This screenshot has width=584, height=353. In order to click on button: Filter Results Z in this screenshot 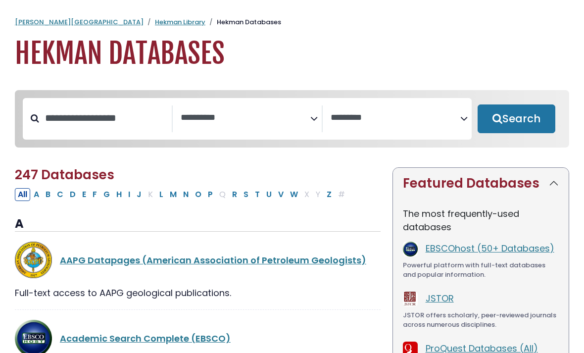, I will do `click(329, 194)`.